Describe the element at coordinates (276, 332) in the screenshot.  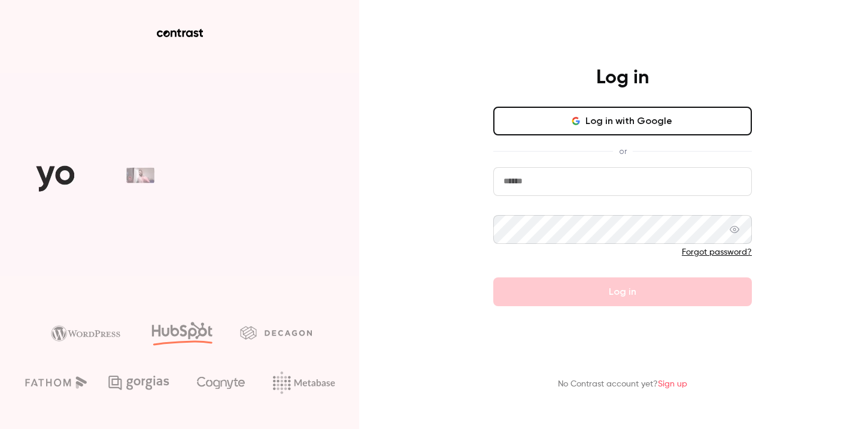
I see `img: decagon` at that location.